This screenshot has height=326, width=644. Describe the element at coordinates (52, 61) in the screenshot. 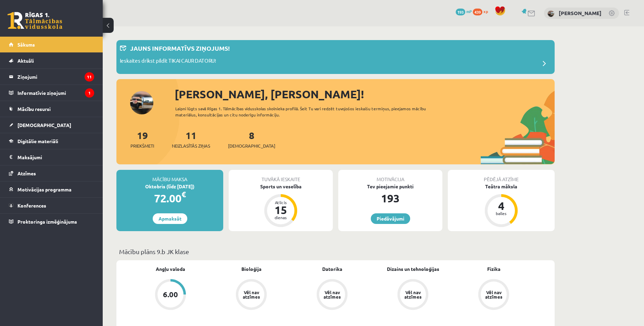

I see `a: Aktuāli` at that location.